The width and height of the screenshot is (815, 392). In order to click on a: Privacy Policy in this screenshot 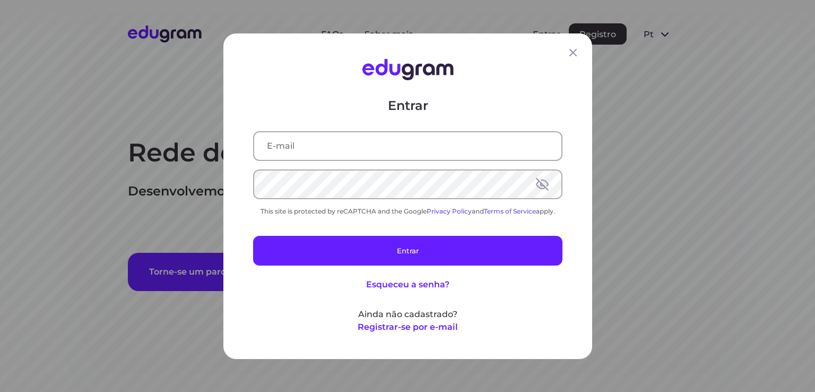, I will do `click(449, 210)`.